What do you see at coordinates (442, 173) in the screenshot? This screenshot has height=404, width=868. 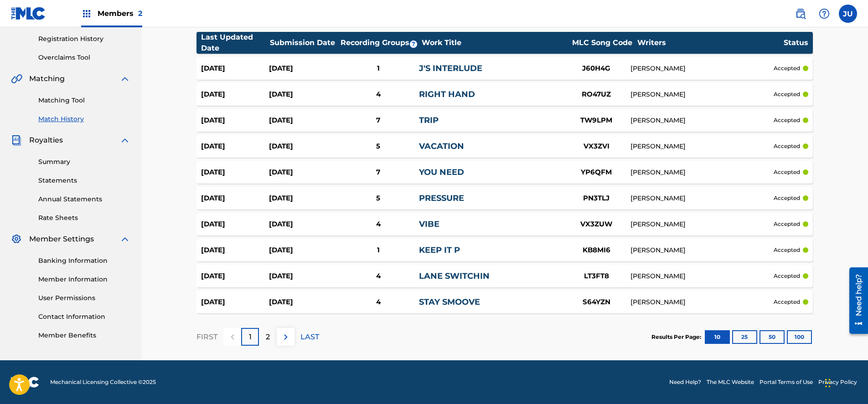 I see `a: YOU NEED` at bounding box center [442, 173].